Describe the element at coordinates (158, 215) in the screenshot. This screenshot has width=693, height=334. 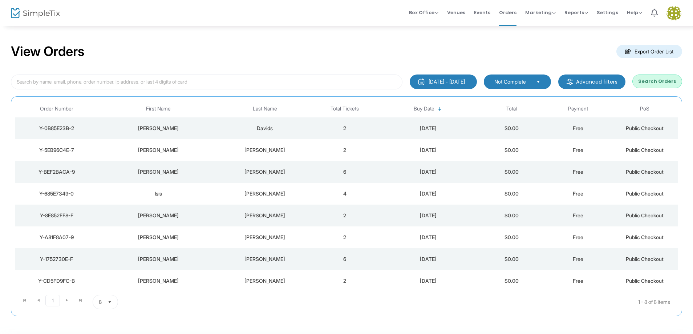
I see `div: Mary` at that location.